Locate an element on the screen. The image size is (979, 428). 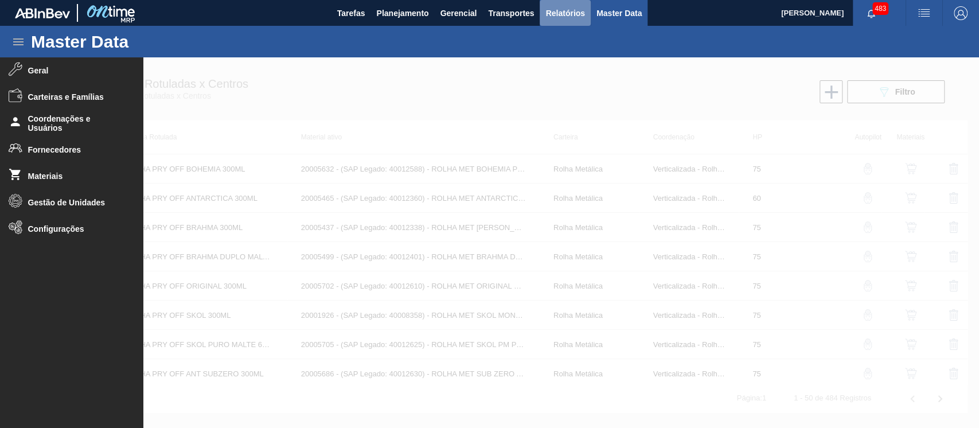
span: Tarefas is located at coordinates (351, 13).